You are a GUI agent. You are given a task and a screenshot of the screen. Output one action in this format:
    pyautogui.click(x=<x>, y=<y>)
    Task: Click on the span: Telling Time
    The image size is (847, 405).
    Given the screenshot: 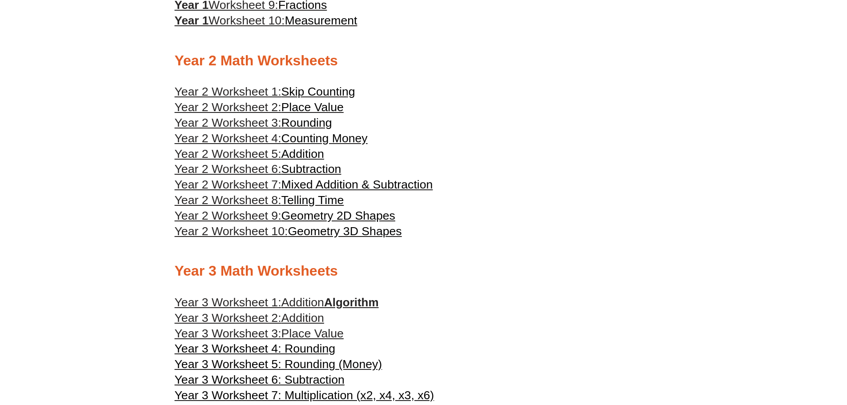 What is the action you would take?
    pyautogui.click(x=313, y=200)
    